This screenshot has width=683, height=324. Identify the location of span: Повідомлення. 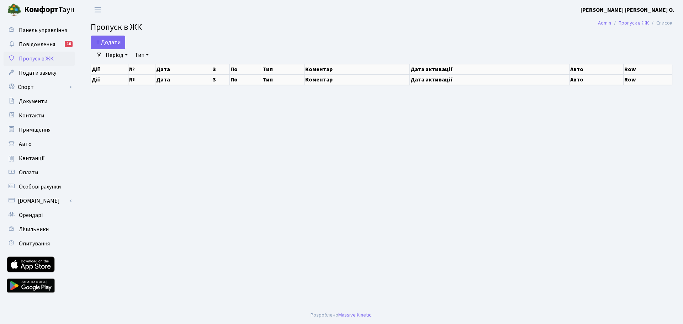
(37, 44).